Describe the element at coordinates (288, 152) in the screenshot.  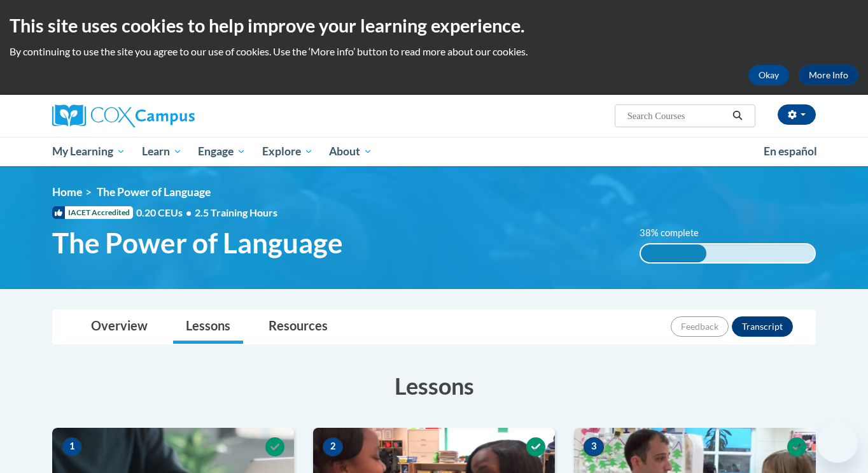
I see `span: Explore` at that location.